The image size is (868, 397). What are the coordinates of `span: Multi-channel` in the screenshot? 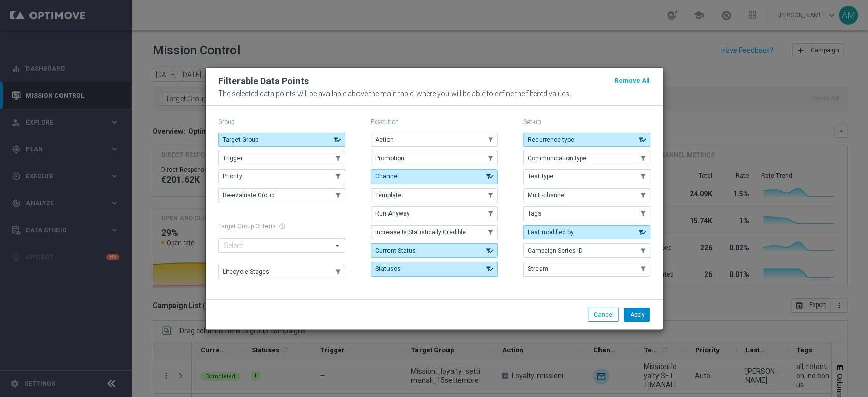 It's located at (546, 195).